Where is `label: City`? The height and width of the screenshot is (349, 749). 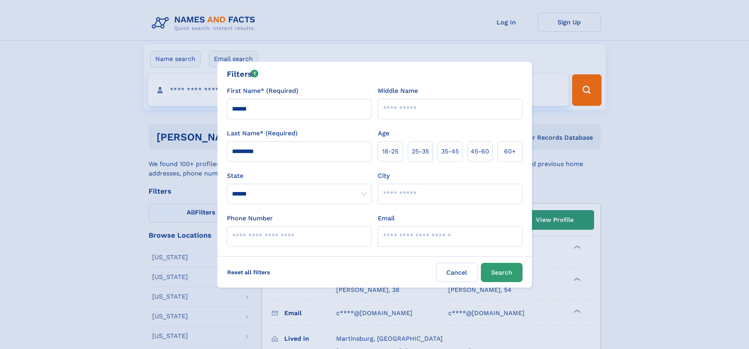 label: City is located at coordinates (384, 176).